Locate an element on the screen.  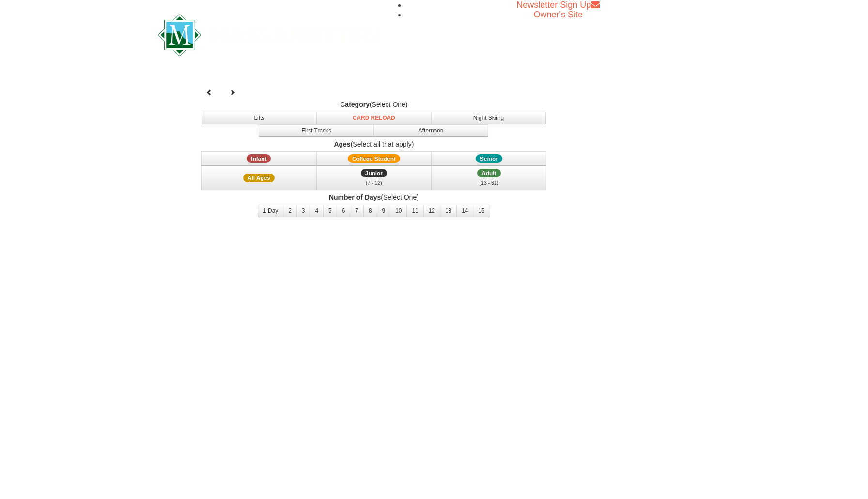
div: (7 - 12) is located at coordinates (373, 183).